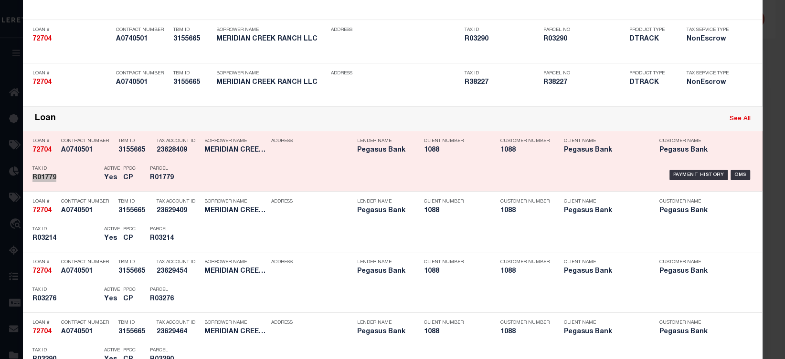  Describe the element at coordinates (171, 351) in the screenshot. I see `p: Parcel` at that location.